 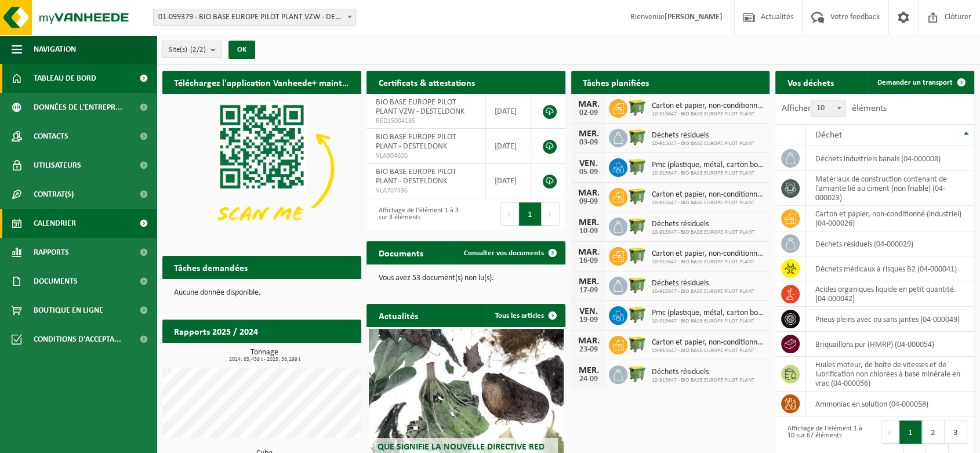 I want to click on div: 23-09, so click(x=588, y=350).